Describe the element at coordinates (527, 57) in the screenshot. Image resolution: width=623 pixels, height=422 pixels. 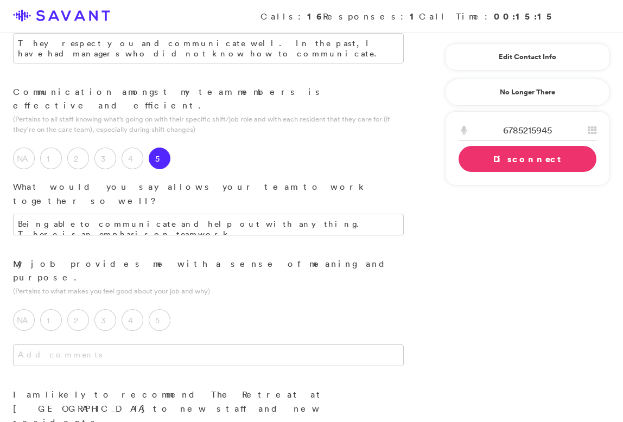
I see `a: Edit Contact Info` at that location.